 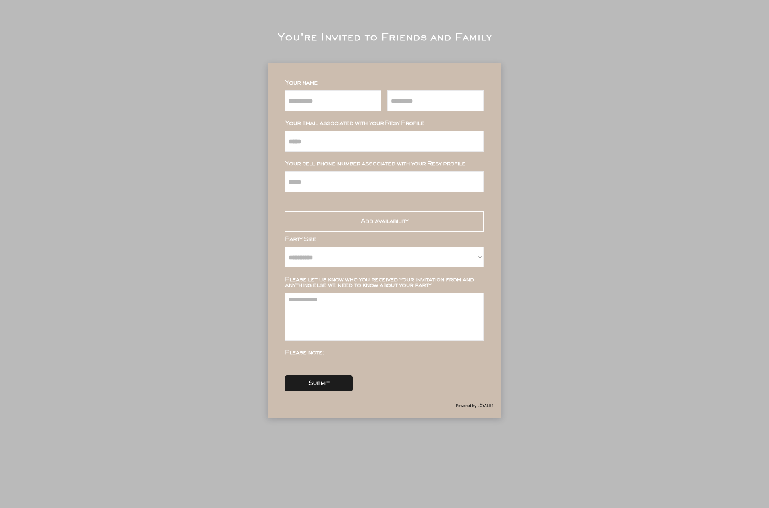 I want to click on div: Please let us know who you received your invitation from and anything else we need to know about ..., so click(x=385, y=283).